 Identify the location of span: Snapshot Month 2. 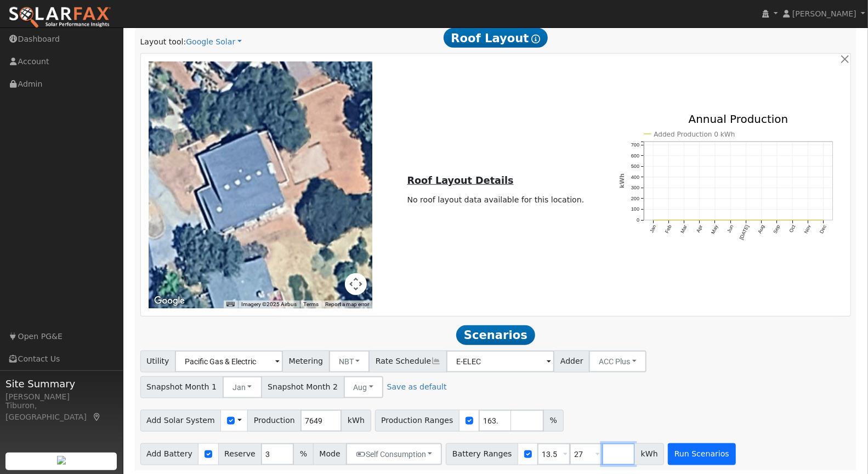
(303, 387).